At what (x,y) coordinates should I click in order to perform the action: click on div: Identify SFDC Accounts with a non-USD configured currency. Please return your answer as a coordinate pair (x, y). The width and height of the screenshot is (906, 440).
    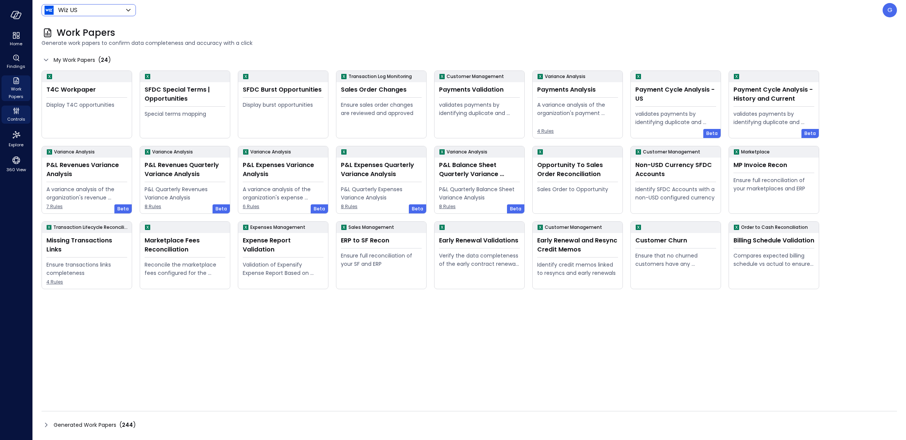
    Looking at the image, I should click on (676, 194).